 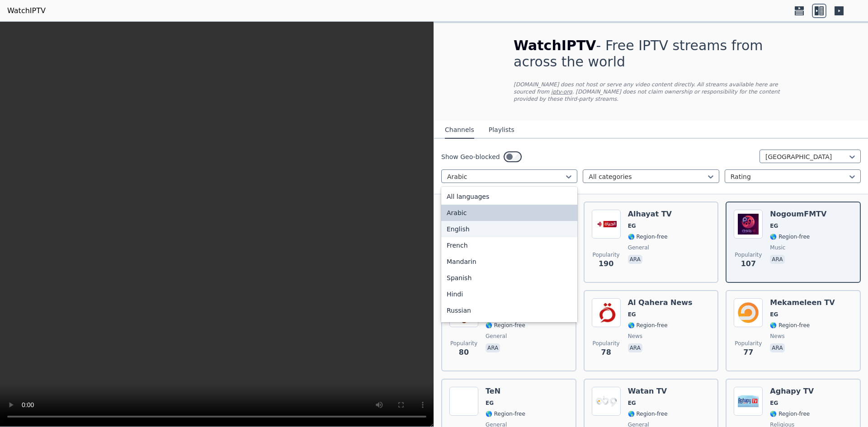 What do you see at coordinates (460, 130) in the screenshot?
I see `button: Channels` at bounding box center [460, 130].